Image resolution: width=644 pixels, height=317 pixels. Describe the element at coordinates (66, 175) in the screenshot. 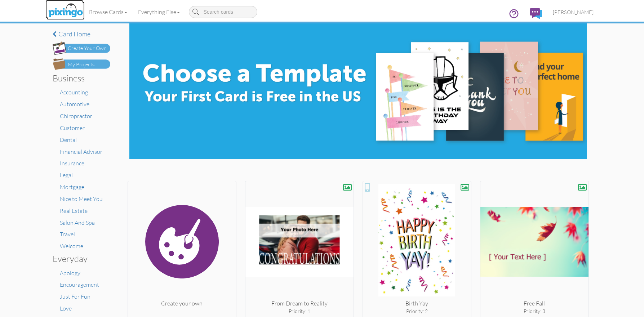

I see `span: Legal` at that location.